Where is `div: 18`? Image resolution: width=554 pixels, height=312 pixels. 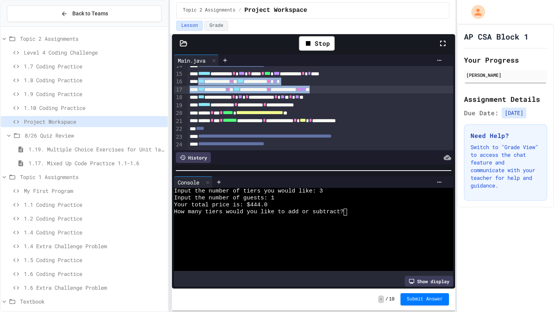 div: 18 is located at coordinates (178, 98).